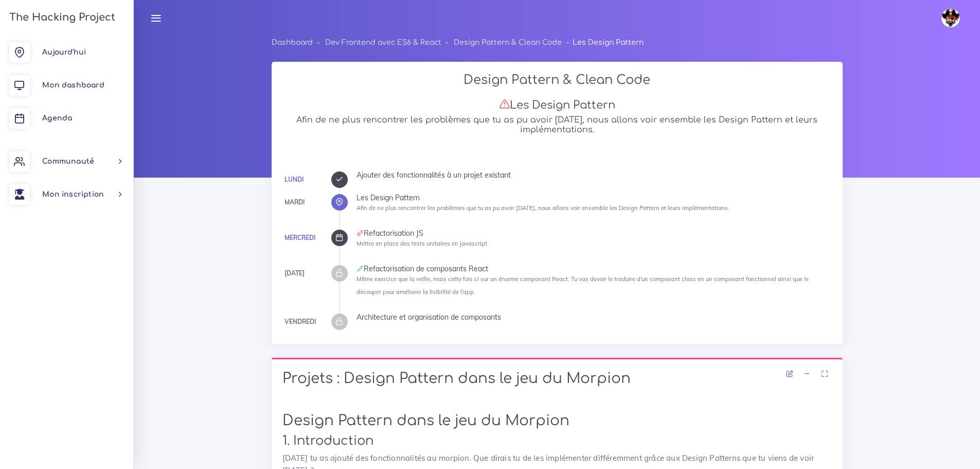 The image size is (980, 469). What do you see at coordinates (293, 179) in the screenshot?
I see `a: Lundi` at bounding box center [293, 179].